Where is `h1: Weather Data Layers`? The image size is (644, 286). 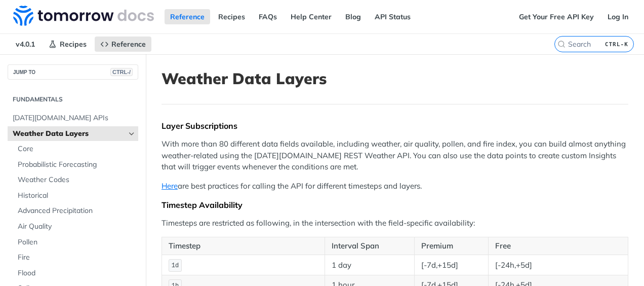
h1: Weather Data Layers is located at coordinates (394, 79).